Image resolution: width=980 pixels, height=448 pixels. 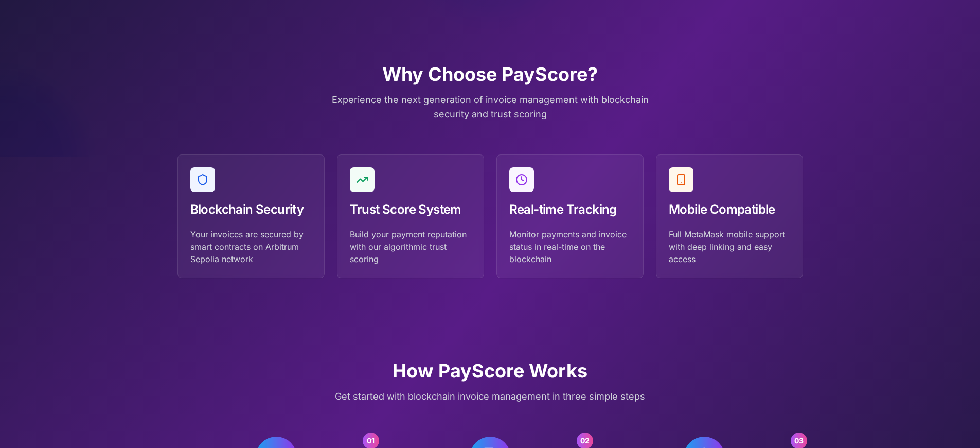 What do you see at coordinates (490, 397) in the screenshot?
I see `p: Get started with blockchain invoice management in three simple steps` at bounding box center [490, 397].